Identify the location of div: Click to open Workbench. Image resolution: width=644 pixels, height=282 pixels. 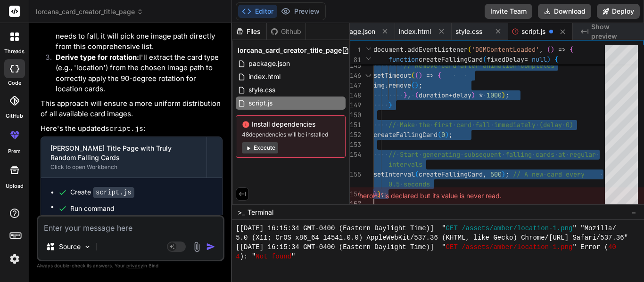
(124, 167).